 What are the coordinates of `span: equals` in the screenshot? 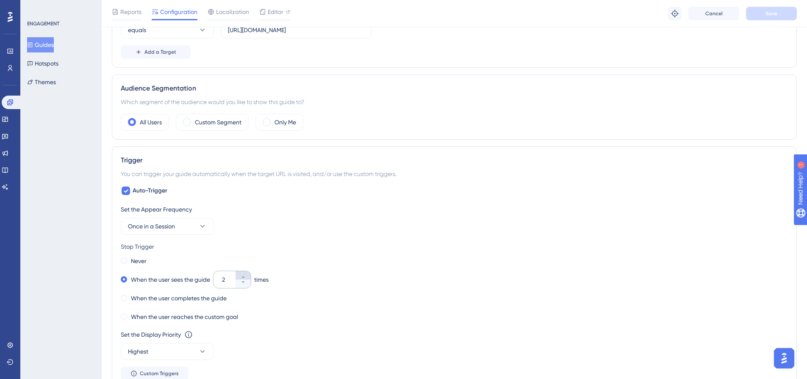 It's located at (137, 30).